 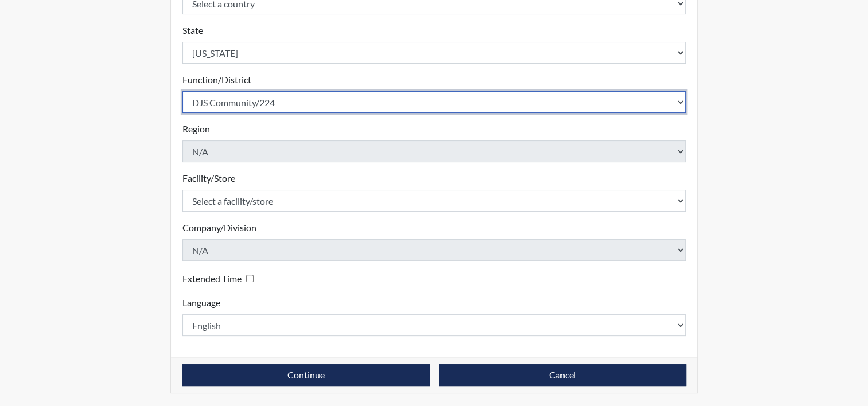 What do you see at coordinates (220, 278) in the screenshot?
I see `div: Checking this box will provide the interviewee with an accomodation of extra time to answer each ...` at bounding box center [220, 278].